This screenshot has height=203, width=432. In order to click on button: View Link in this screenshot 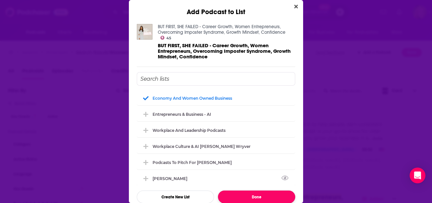, I will do `click(189, 180)`.